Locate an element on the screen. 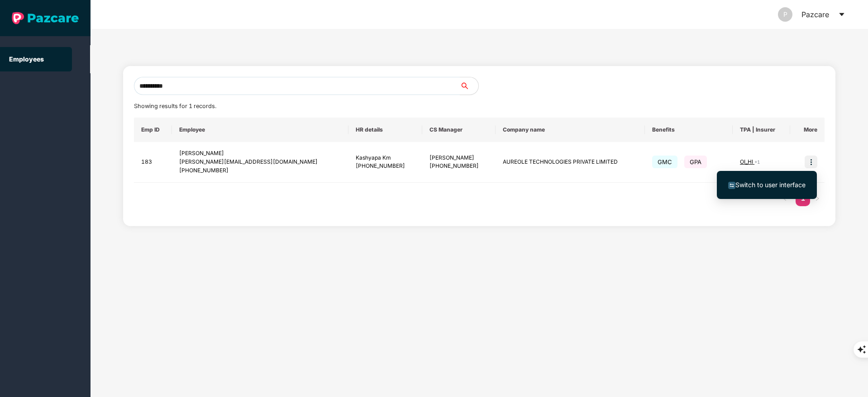 Image resolution: width=868 pixels, height=397 pixels. span: right is located at coordinates (817, 198).